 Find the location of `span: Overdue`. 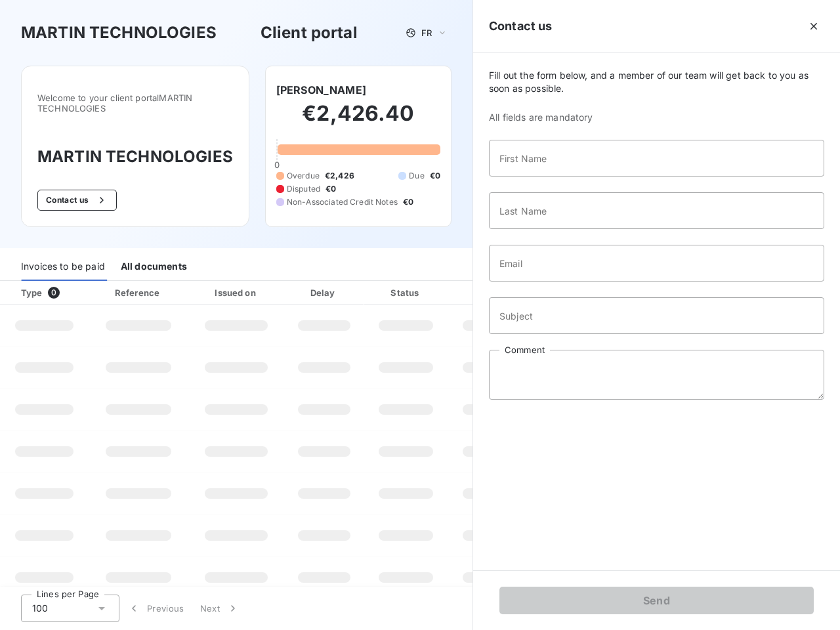

span: Overdue is located at coordinates (303, 176).